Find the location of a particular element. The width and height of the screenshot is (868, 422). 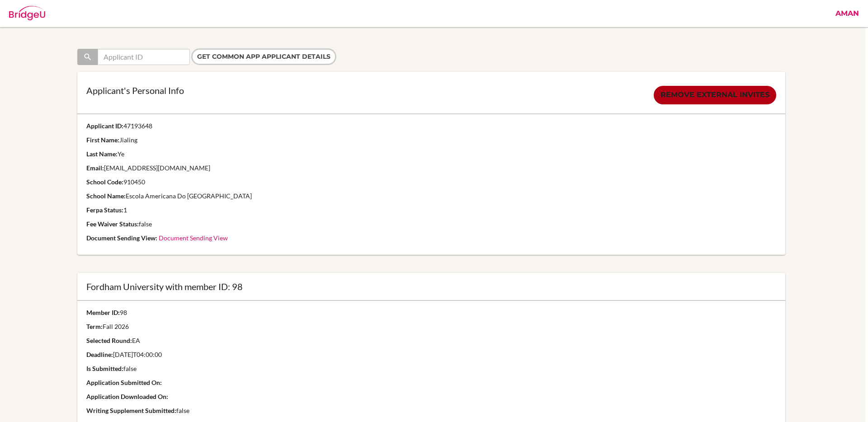

strong: Member ID: is located at coordinates (103, 312).